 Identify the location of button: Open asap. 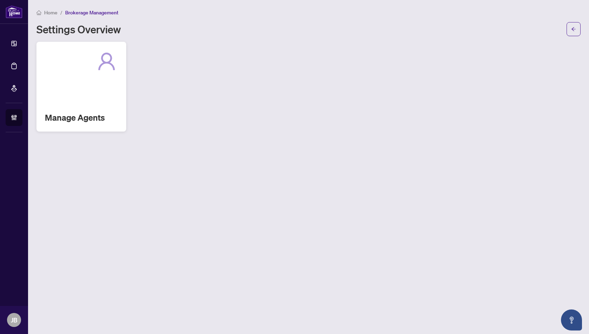
(572, 320).